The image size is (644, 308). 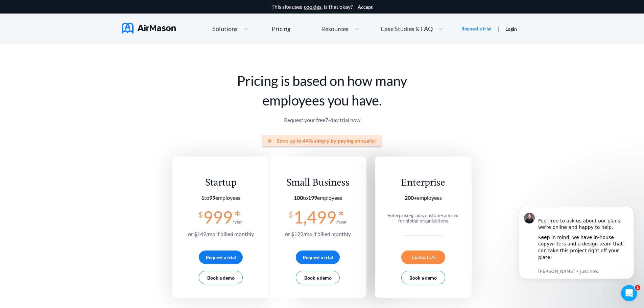 What do you see at coordinates (221, 234) in the screenshot?
I see `span: or $ 149 /mo if billed monthly` at bounding box center [221, 234].